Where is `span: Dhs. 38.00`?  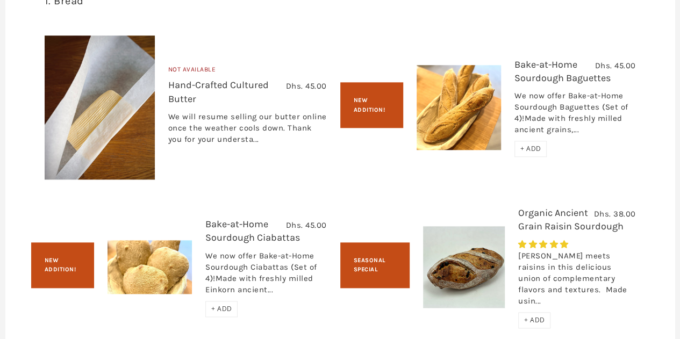 span: Dhs. 38.00 is located at coordinates (615, 214).